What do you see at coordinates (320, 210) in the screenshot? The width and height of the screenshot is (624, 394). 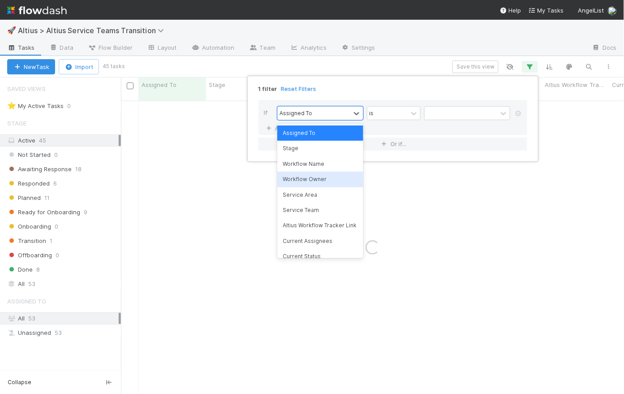 I see `div: Service Team` at bounding box center [320, 210].